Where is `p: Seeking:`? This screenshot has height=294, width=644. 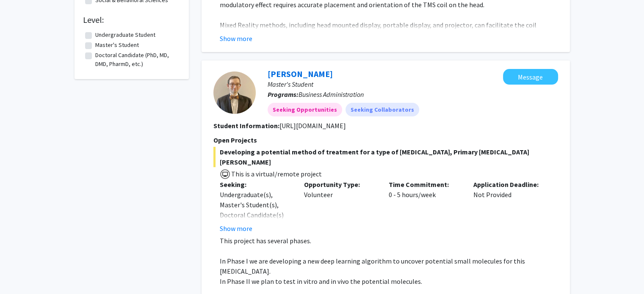
p: Seeking: is located at coordinates (256, 184).